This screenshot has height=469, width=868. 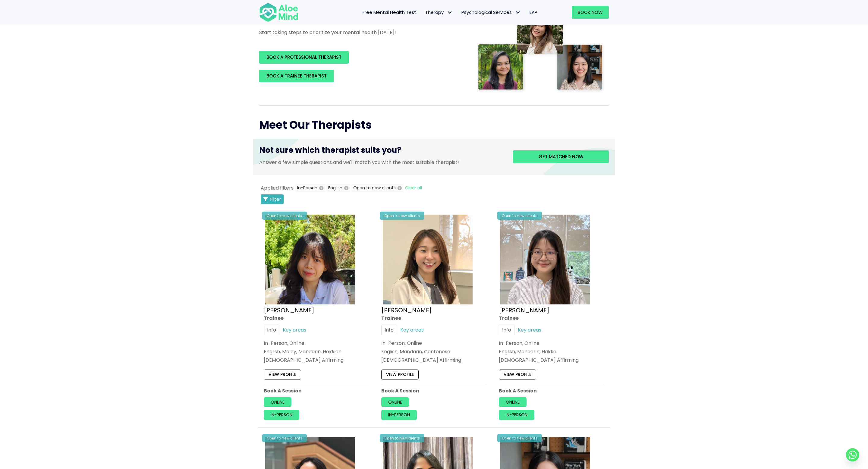 What do you see at coordinates (381, 162) in the screenshot?
I see `p: Answer a few simple questions and we'll match you with the most suitable therapist!` at bounding box center [381, 162].